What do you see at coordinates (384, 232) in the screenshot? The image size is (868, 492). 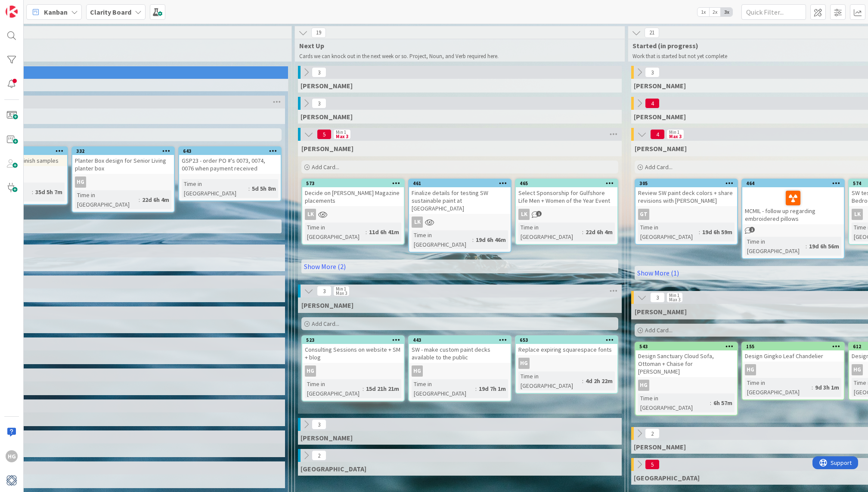 I see `div: 11d 6h 41m` at bounding box center [384, 232].